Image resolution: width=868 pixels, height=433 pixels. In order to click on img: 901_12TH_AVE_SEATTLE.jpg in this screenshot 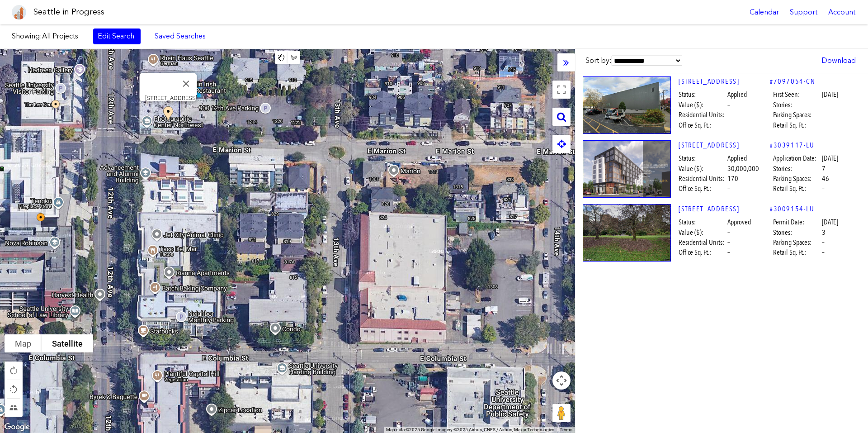, I will do `click(626, 233)`.